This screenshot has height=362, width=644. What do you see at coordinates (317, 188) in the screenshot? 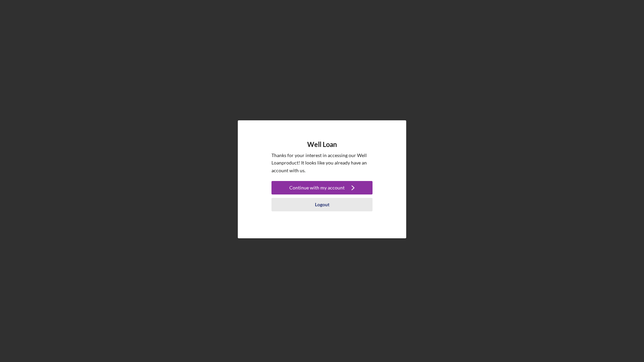
I see `div: Continue with my account` at bounding box center [317, 188].